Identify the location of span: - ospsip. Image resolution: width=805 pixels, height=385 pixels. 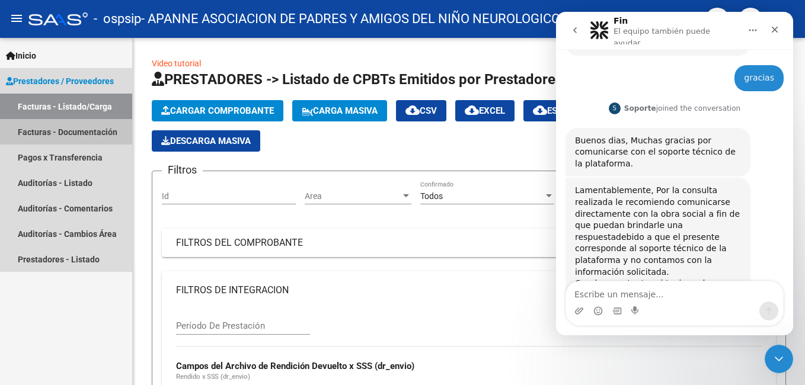
(117, 19).